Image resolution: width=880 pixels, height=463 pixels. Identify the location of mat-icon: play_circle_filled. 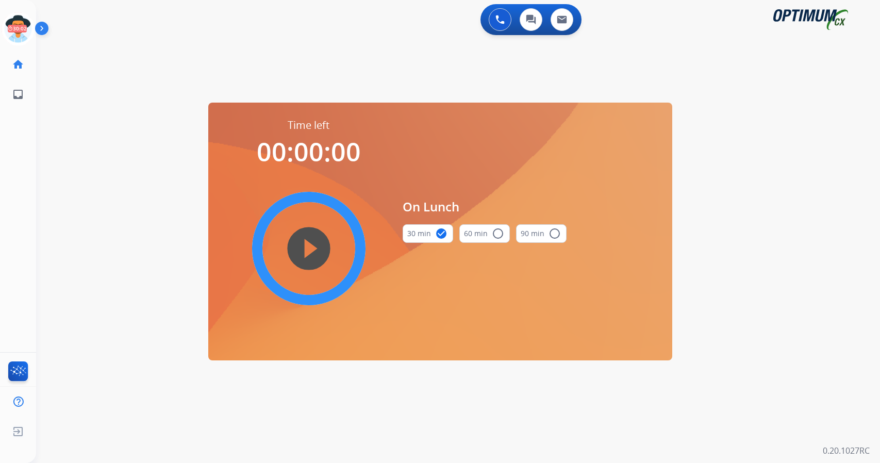
(309, 249).